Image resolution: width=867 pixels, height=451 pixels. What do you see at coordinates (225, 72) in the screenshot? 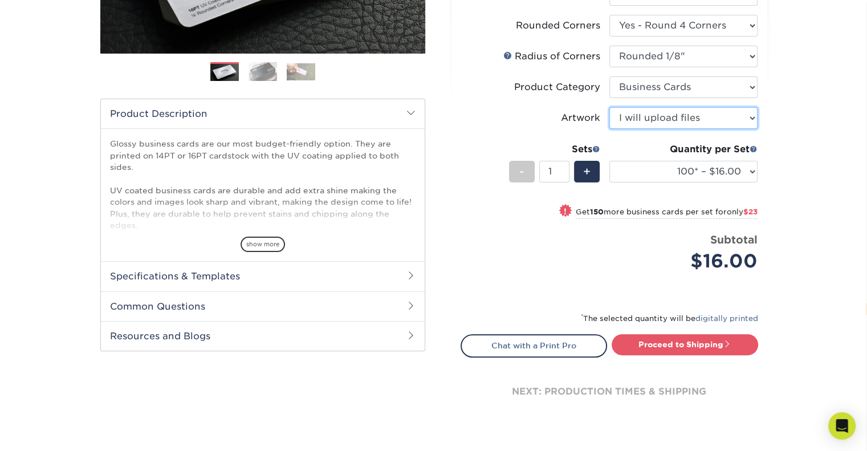
I see `img: Business Cards 01` at bounding box center [225, 72].